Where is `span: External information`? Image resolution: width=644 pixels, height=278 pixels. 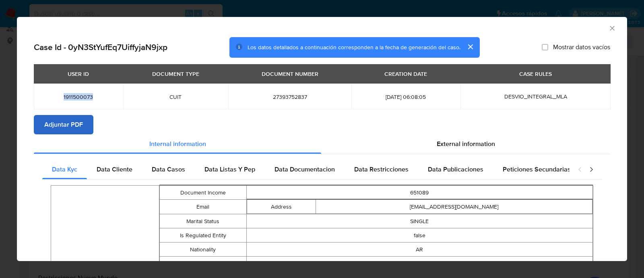
span: External information is located at coordinates (466, 144).